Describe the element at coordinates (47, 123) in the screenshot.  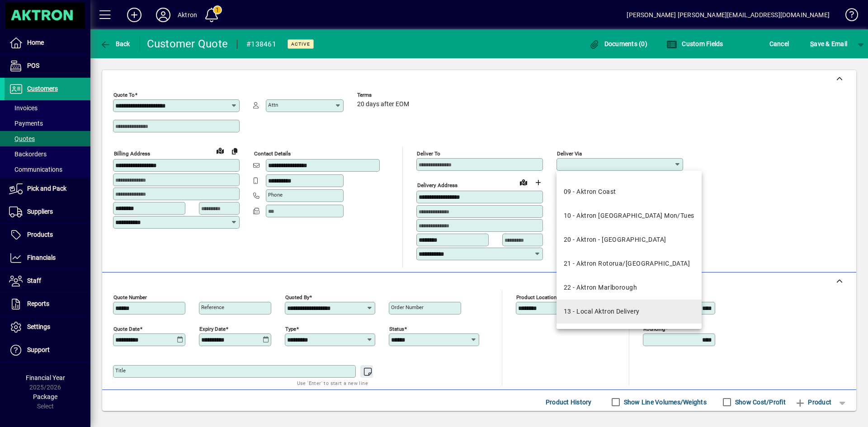
I see `a: Payments` at that location.